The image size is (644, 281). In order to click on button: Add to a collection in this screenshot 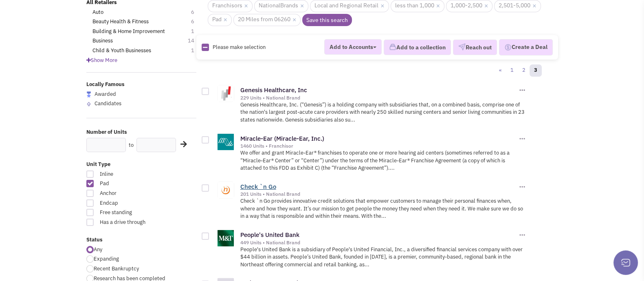, I will do `click(417, 47)`.